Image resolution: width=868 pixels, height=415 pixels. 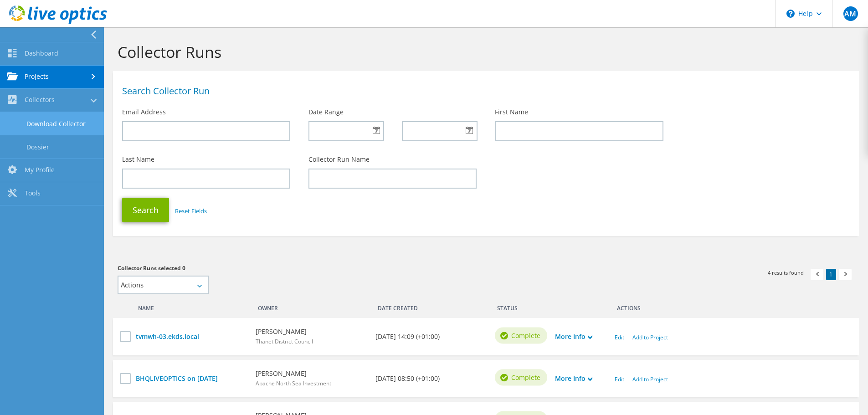 I want to click on label: Date Range, so click(x=326, y=112).